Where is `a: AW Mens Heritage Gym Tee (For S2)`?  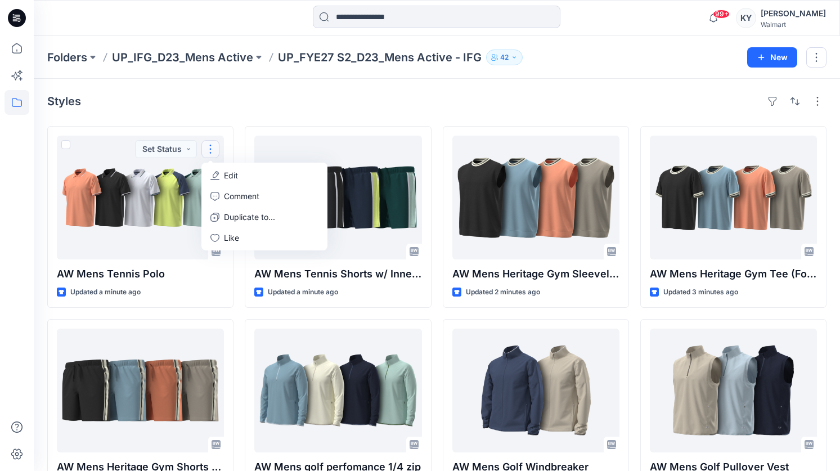
a: AW Mens Heritage Gym Tee (For S2) is located at coordinates (733, 198).